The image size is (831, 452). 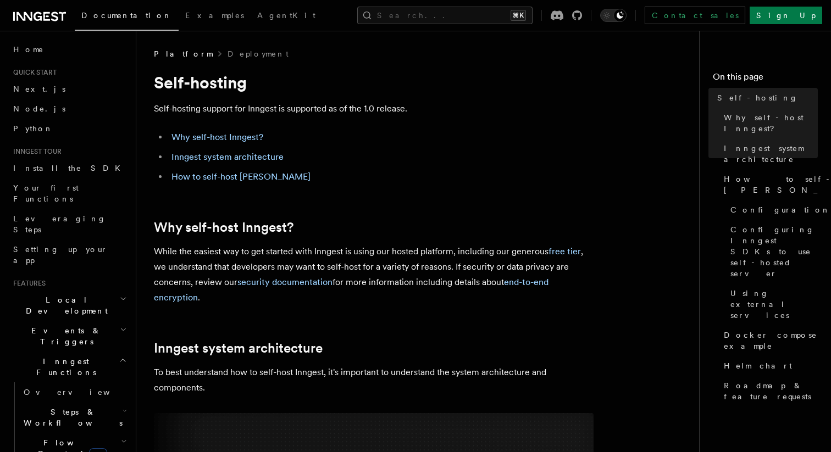 What do you see at coordinates (69, 49) in the screenshot?
I see `a: Home` at bounding box center [69, 49].